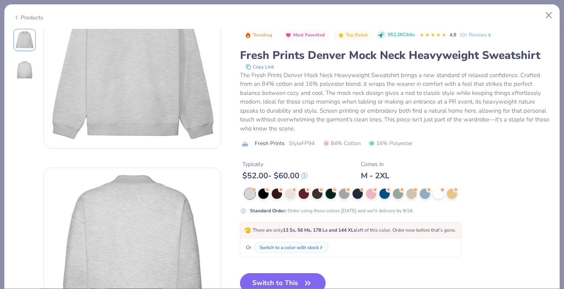 This screenshot has height=289, width=564. What do you see at coordinates (357, 35) in the screenshot?
I see `span: Top Rated` at bounding box center [357, 35].